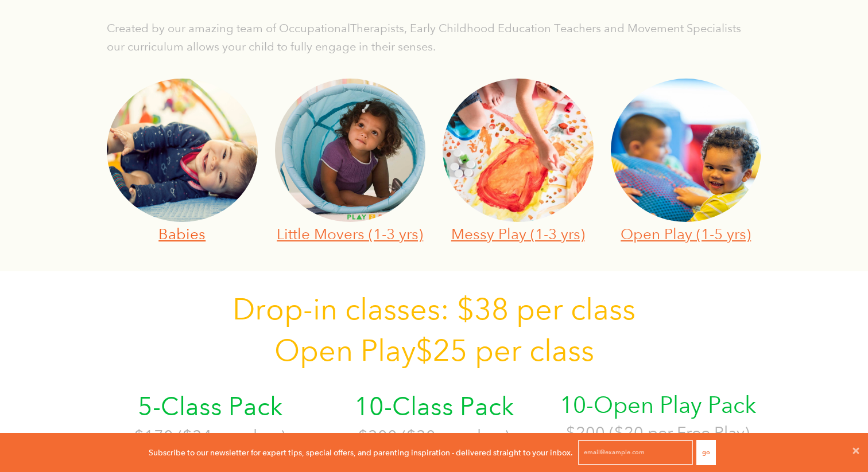  Describe the element at coordinates (268, 309) in the screenshot. I see `span: Drop` at that location.